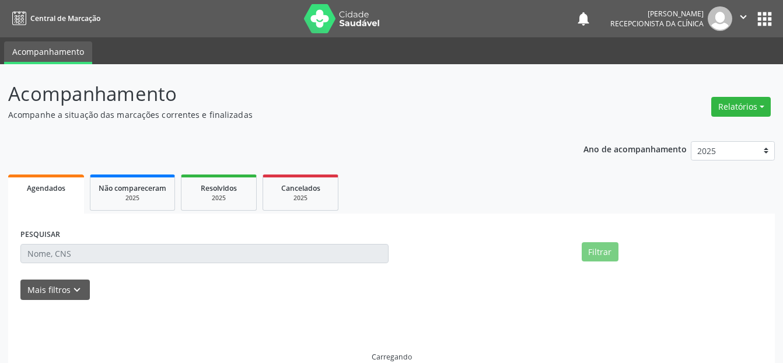 Image resolution: width=783 pixels, height=363 pixels. I want to click on span: Recepcionista da clínica, so click(657, 23).